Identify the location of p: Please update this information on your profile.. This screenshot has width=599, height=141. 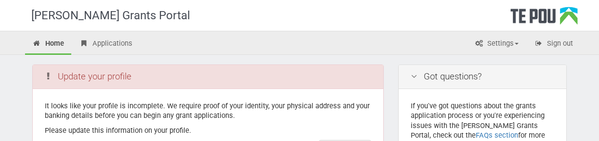
(208, 130).